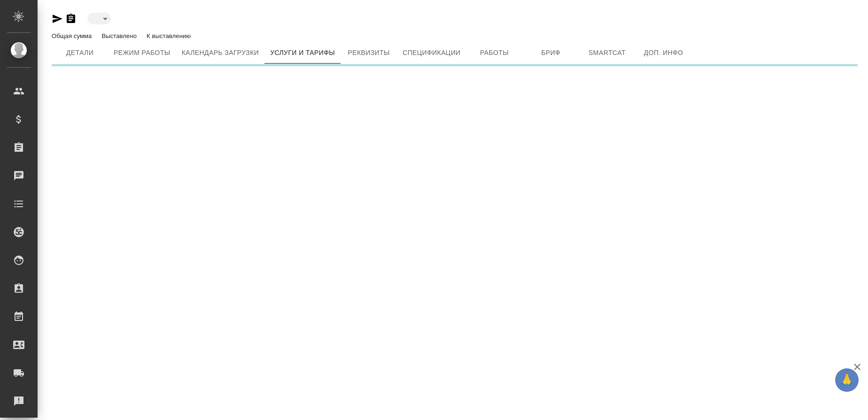  What do you see at coordinates (495, 52) in the screenshot?
I see `span: Работы` at bounding box center [495, 52].